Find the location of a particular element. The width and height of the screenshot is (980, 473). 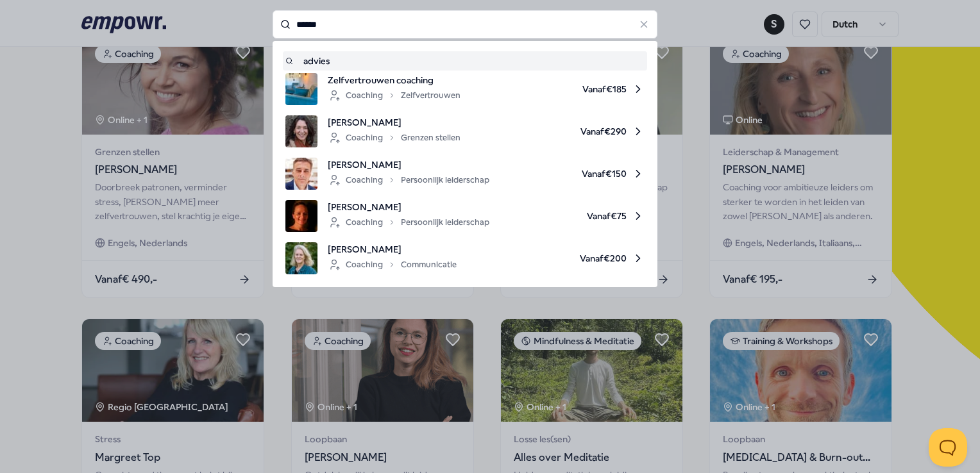

span: Vanaf € 200 is located at coordinates (555, 258).